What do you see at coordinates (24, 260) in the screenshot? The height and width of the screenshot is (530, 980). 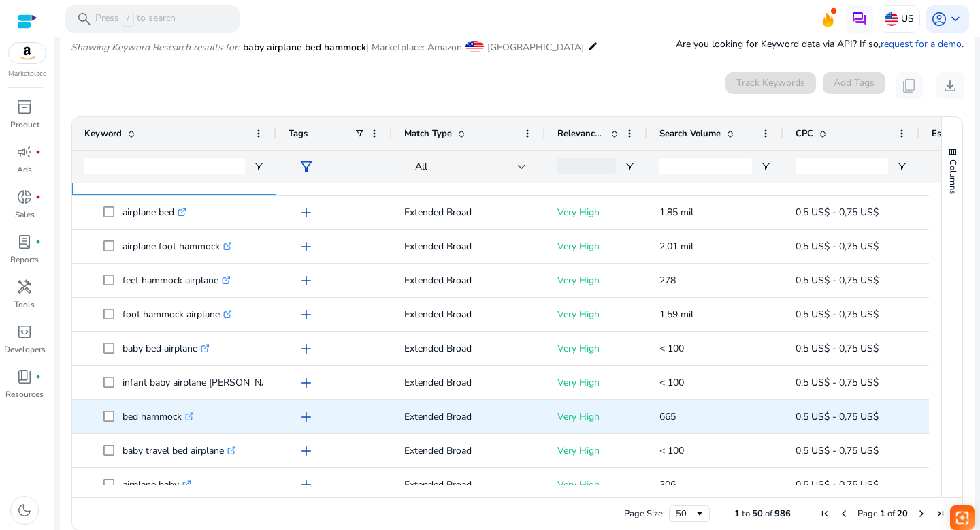 I see `p: Reports` at bounding box center [24, 260].